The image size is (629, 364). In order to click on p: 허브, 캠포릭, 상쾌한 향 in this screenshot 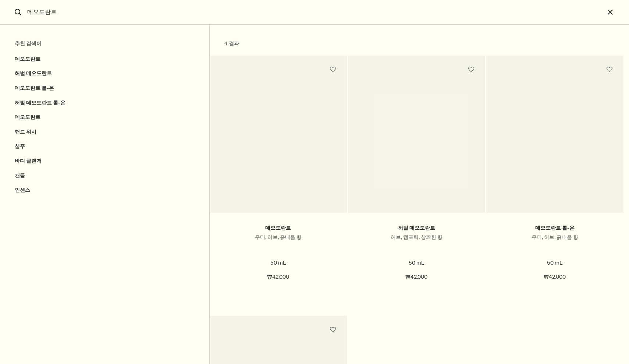, I will do `click(417, 237)`.